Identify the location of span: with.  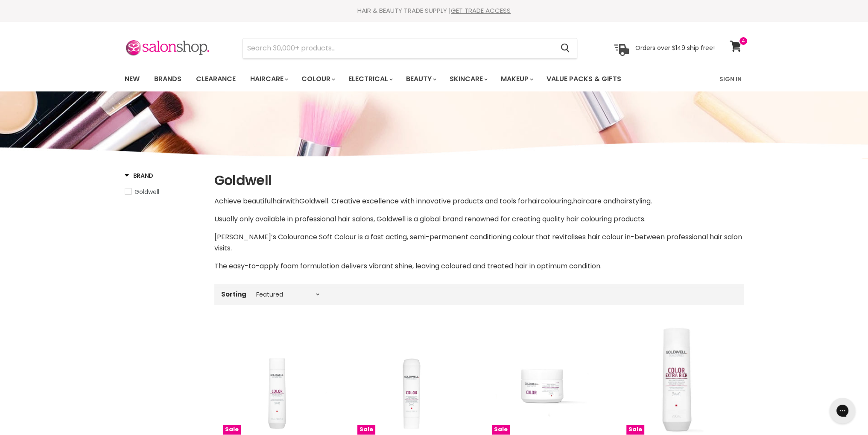
(292, 201).